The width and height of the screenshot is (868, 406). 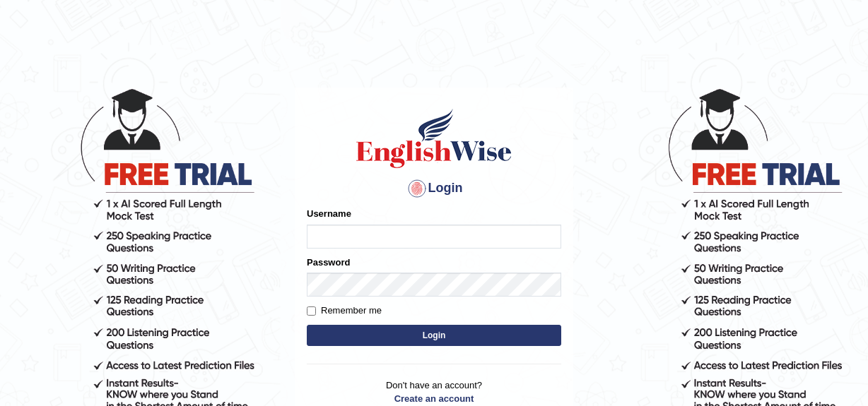 What do you see at coordinates (434, 335) in the screenshot?
I see `button: Login` at bounding box center [434, 335].